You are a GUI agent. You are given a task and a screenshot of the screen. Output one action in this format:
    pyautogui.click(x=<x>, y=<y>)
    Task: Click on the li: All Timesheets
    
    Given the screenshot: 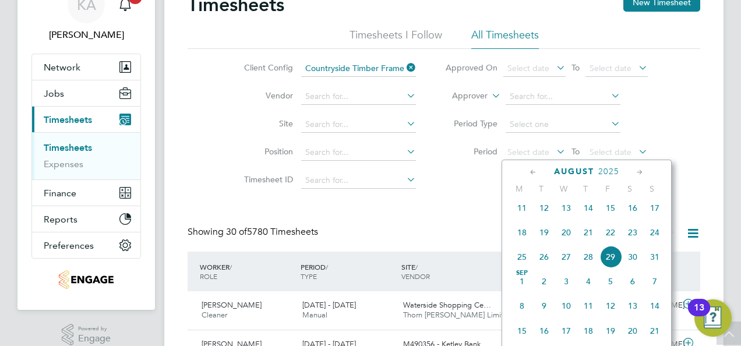 What is the action you would take?
    pyautogui.click(x=505, y=38)
    